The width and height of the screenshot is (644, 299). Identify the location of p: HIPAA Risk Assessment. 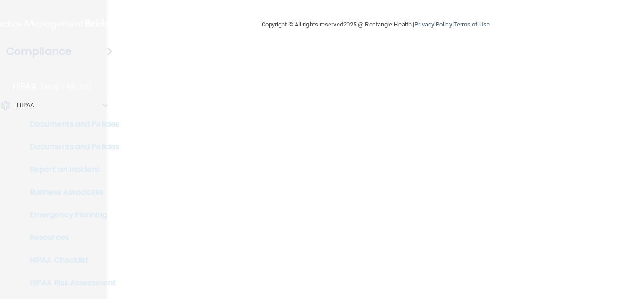
(70, 283).